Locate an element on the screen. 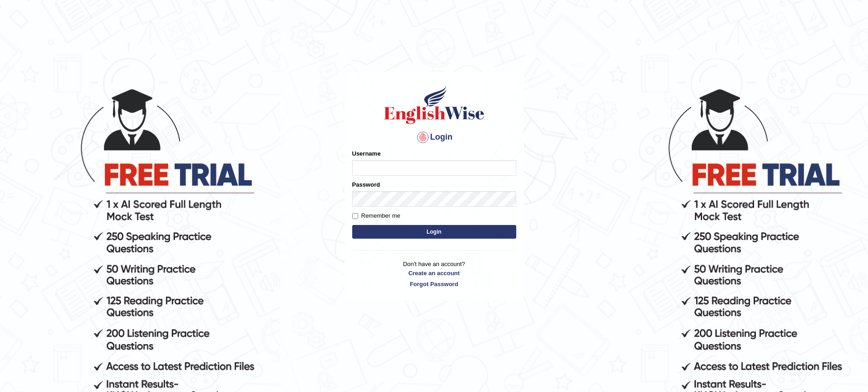 The height and width of the screenshot is (392, 868). p: Don't have an account? is located at coordinates (434, 273).